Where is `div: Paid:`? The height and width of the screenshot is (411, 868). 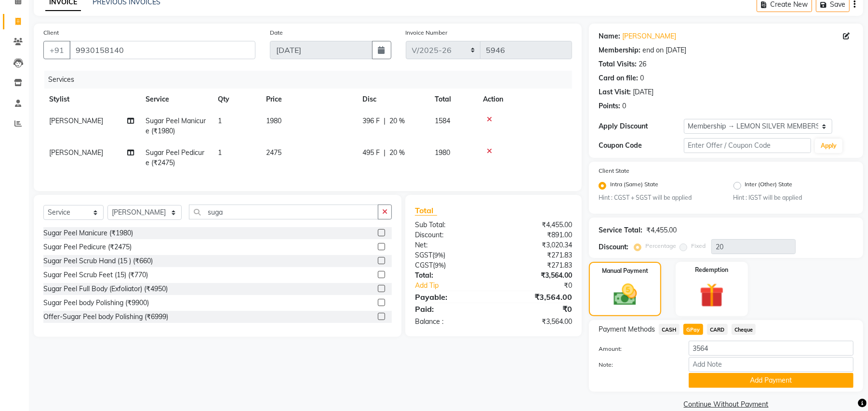
div: Paid: is located at coordinates (451, 309).